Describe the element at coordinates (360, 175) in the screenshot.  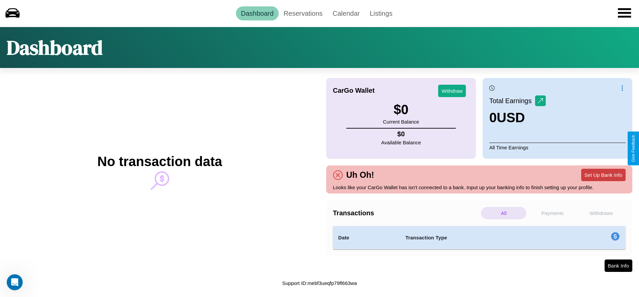
I see `h4: Uh Oh!` at that location.